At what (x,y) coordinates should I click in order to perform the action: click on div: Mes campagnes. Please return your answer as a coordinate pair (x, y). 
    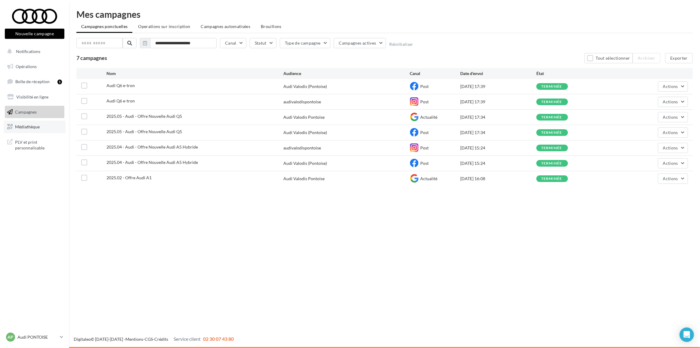
    Looking at the image, I should click on (385, 14).